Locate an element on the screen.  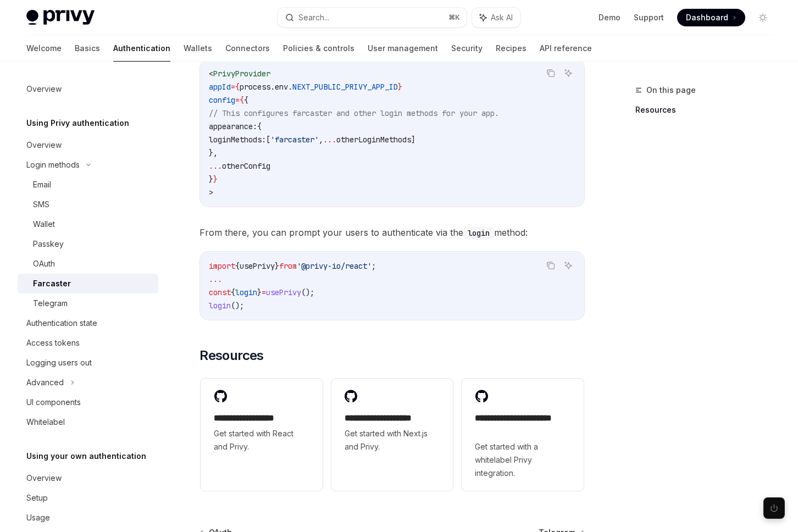
a: Dashboard is located at coordinates (711, 18).